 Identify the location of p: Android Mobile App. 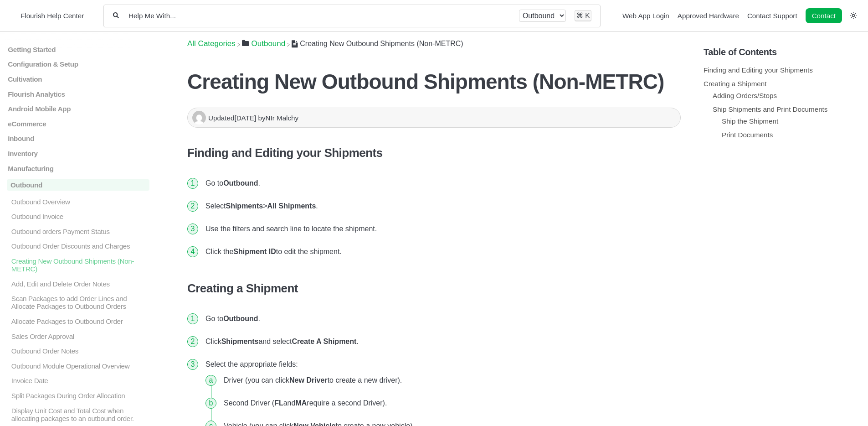
(78, 108).